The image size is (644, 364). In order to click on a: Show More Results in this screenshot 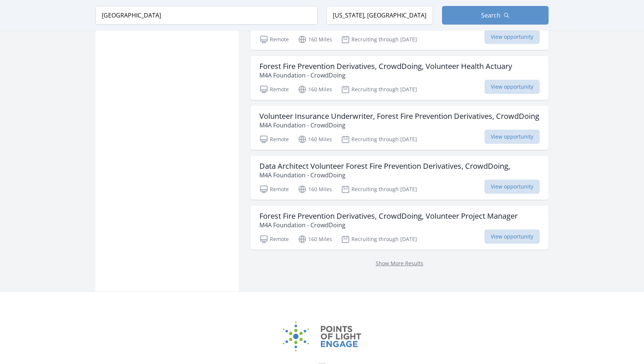, I will do `click(400, 263)`.